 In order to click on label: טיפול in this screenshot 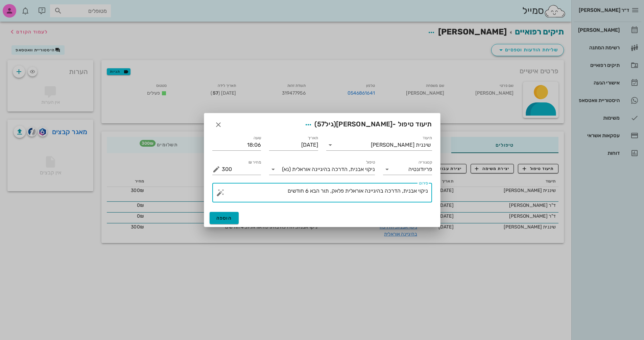, I will do `click(371, 162)`.